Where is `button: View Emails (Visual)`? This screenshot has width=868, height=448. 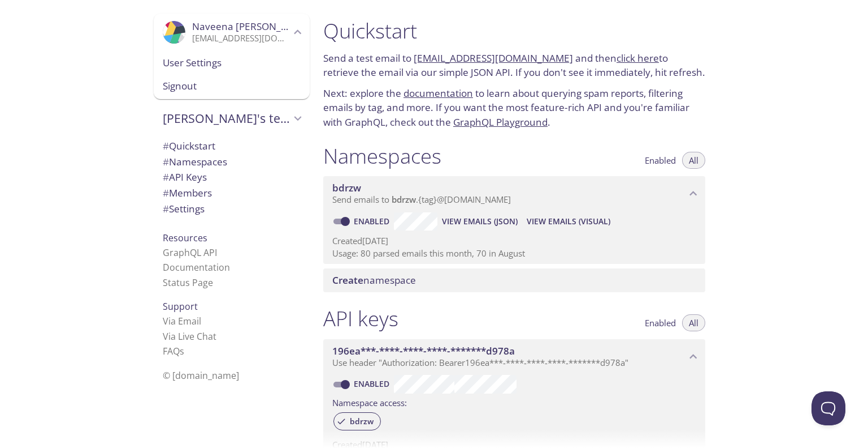 button: View Emails (Visual) is located at coordinates (569, 221).